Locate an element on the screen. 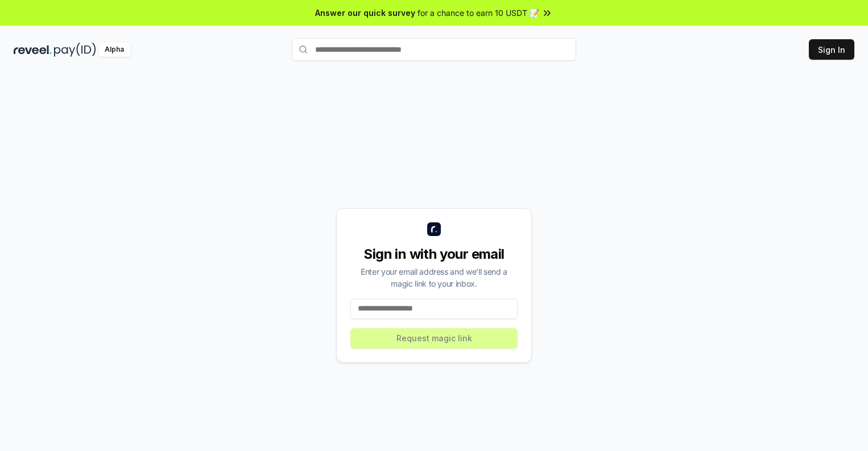 This screenshot has width=868, height=451. span: Answer our quick survey is located at coordinates (365, 12).